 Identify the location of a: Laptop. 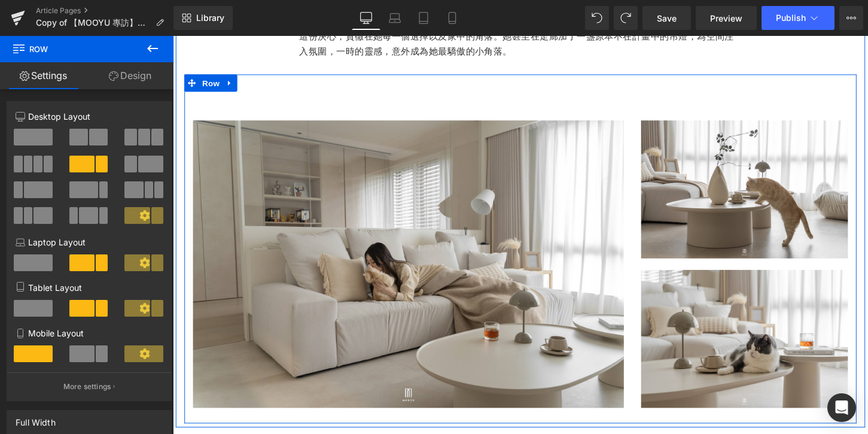
(395, 18).